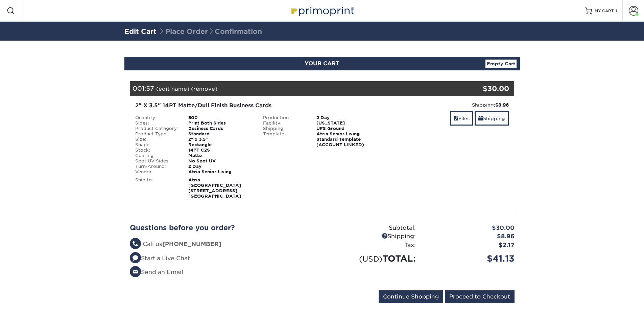 This screenshot has height=311, width=644. I want to click on span: 57, so click(150, 88).